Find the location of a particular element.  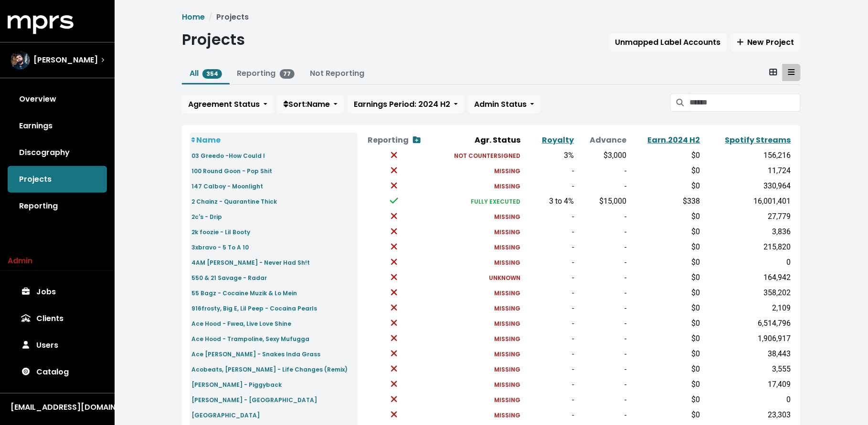

a: 100 Round Goon - Pop Shit is located at coordinates (231, 170).